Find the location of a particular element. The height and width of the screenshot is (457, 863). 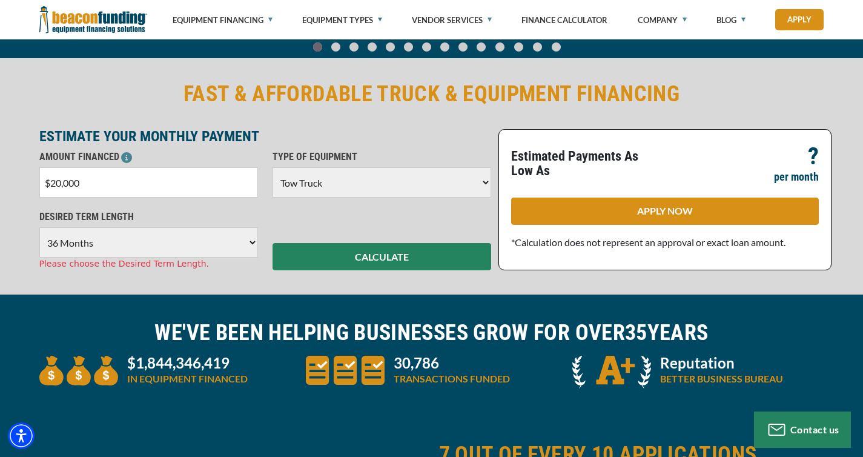

a: Go To Slide 8 is located at coordinates (463, 47).